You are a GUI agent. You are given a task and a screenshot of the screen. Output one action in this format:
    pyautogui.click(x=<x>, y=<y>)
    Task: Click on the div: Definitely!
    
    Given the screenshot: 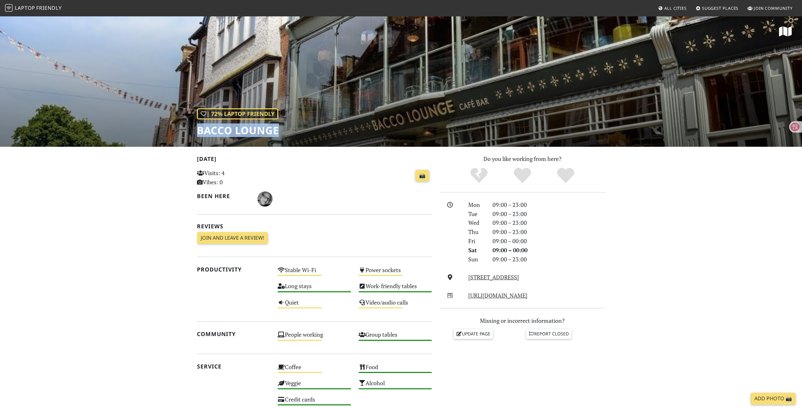 What is the action you would take?
    pyautogui.click(x=566, y=176)
    